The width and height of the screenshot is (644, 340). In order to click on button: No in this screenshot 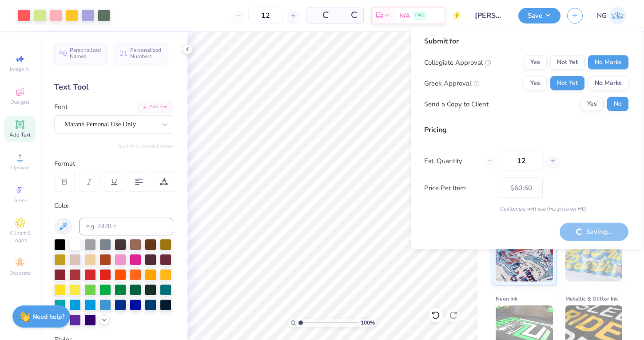, I will do `click(619, 105)`.